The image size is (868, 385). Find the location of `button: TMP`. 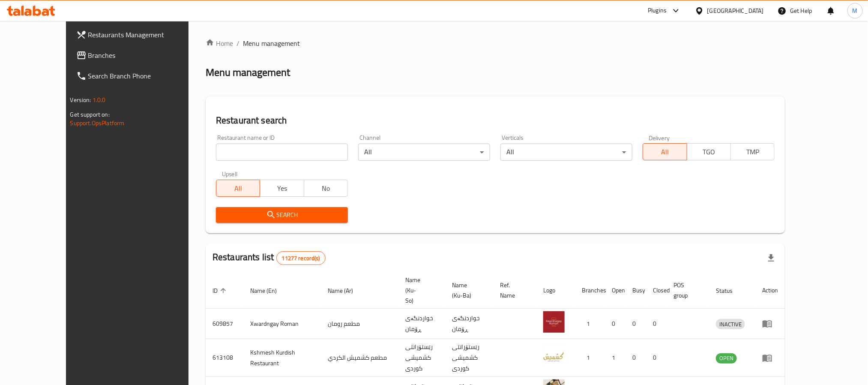

button: TMP is located at coordinates (752, 152).